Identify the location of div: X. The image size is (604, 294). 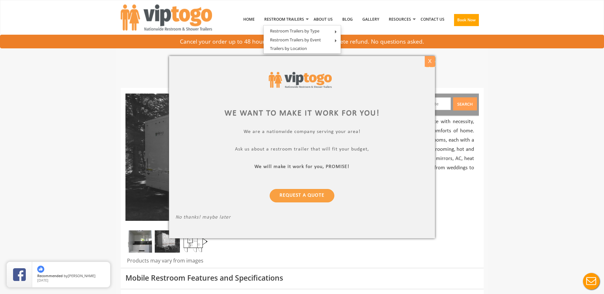
(430, 61).